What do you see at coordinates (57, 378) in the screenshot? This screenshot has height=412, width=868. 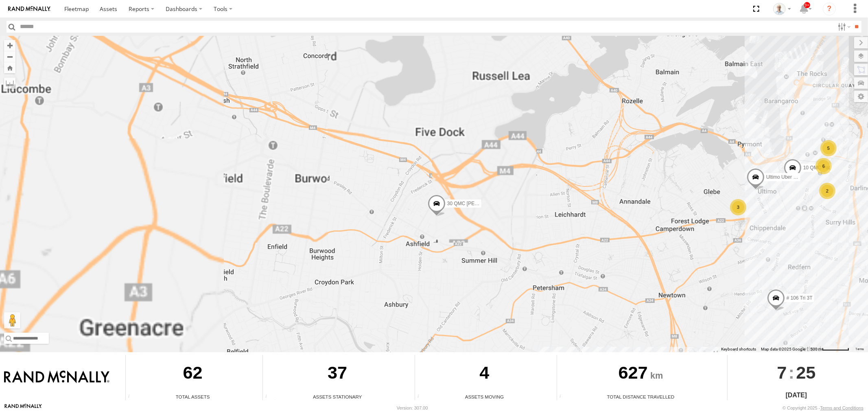 I see `img: Rand McNally` at bounding box center [57, 378].